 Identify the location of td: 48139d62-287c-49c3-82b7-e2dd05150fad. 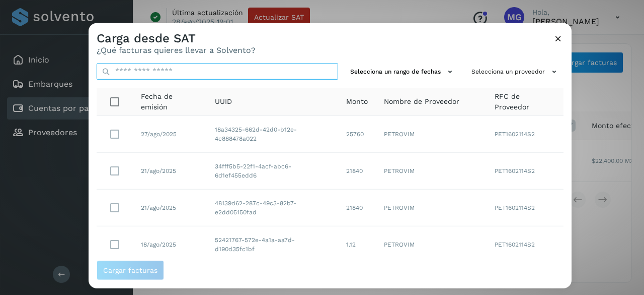
(272, 207).